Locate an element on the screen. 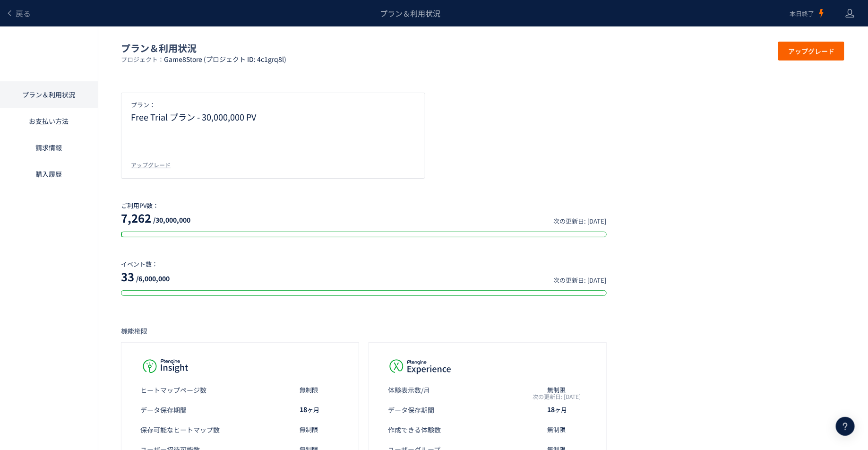 This screenshot has height=450, width=868. p: プラン＆利用状況 is located at coordinates (483, 47).